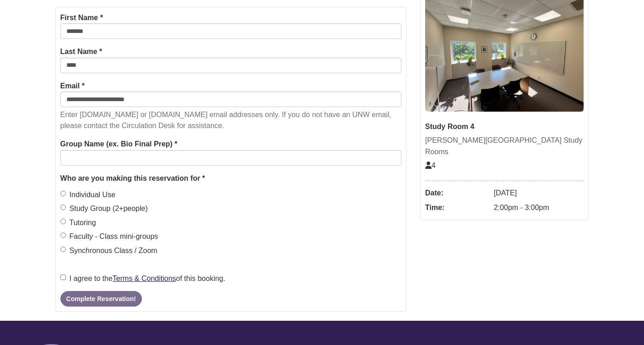 The height and width of the screenshot is (345, 644). Describe the element at coordinates (101, 298) in the screenshot. I see `button: Complete Reservation!` at that location.